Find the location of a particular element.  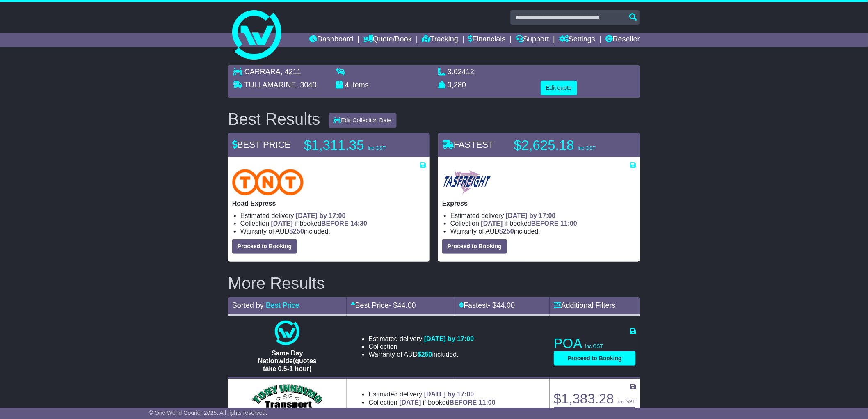

span: , 4211 is located at coordinates (291, 72).